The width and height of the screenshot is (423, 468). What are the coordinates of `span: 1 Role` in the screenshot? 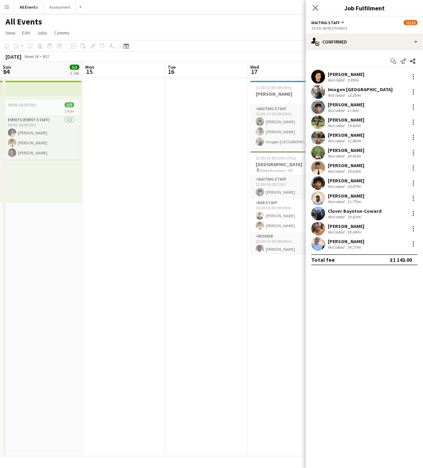 It's located at (69, 111).